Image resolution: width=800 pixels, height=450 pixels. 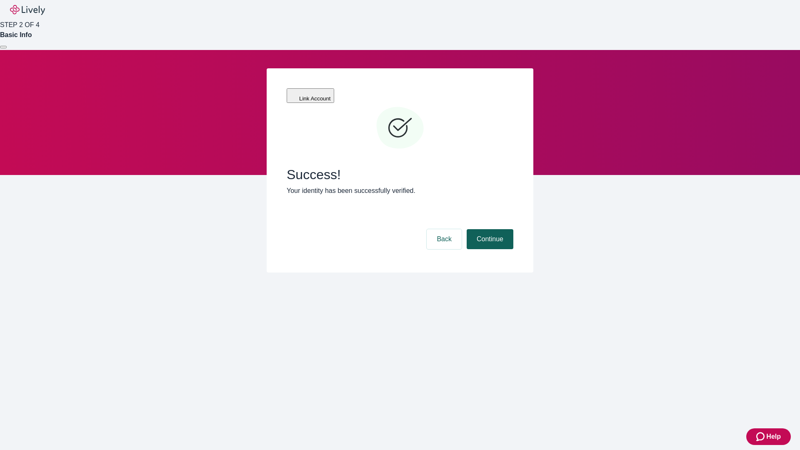 What do you see at coordinates (310, 95) in the screenshot?
I see `button: Link Account` at bounding box center [310, 95].